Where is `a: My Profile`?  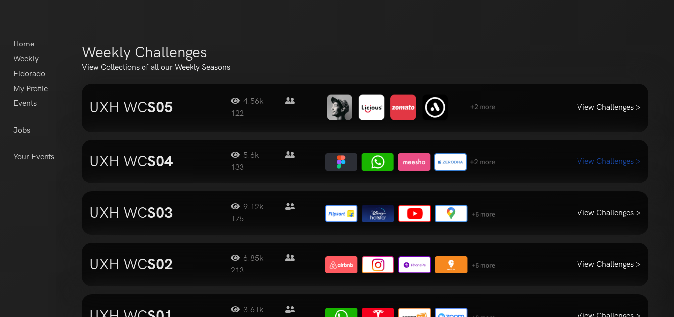 a: My Profile is located at coordinates (30, 89).